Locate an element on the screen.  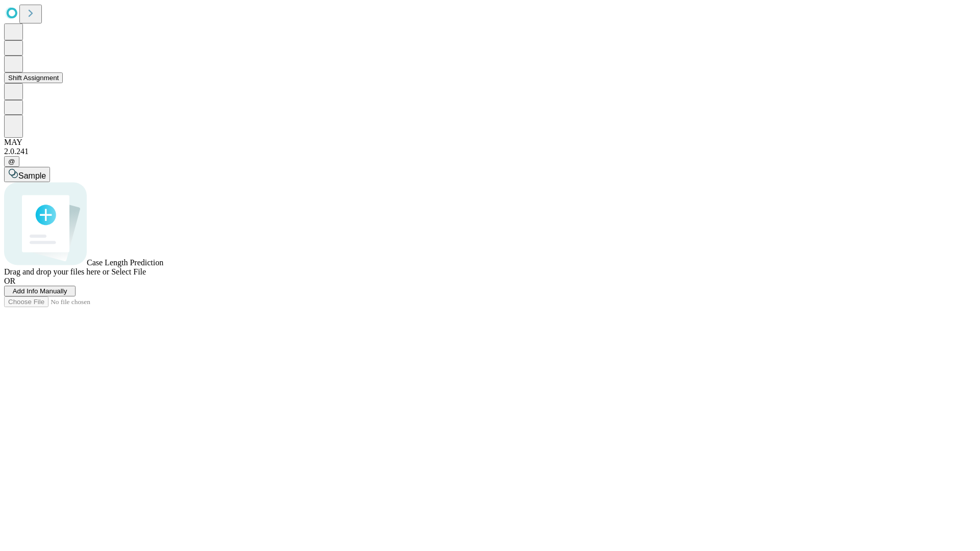
button: Shift Assignment is located at coordinates (33, 77).